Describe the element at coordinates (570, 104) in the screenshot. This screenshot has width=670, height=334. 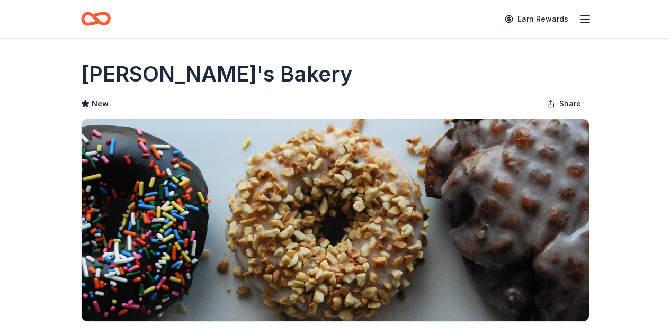
I see `span: Share` at that location.